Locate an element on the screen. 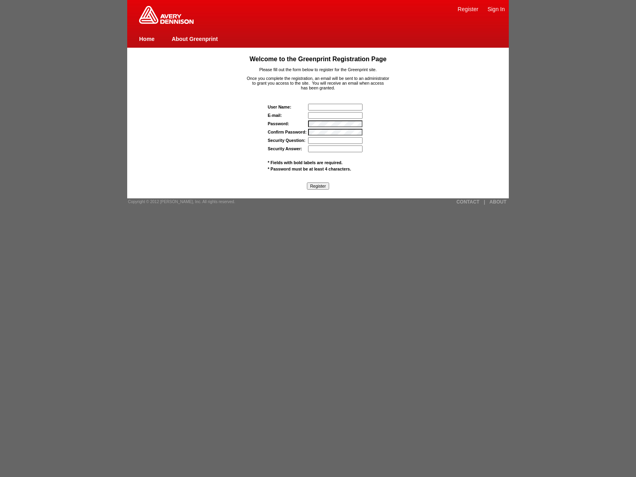  span: * Password must be at least 4 characters. is located at coordinates (309, 169).